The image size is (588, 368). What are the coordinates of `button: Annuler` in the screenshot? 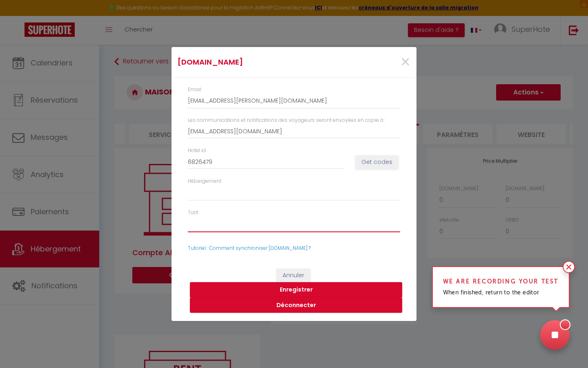 It's located at (293, 276).